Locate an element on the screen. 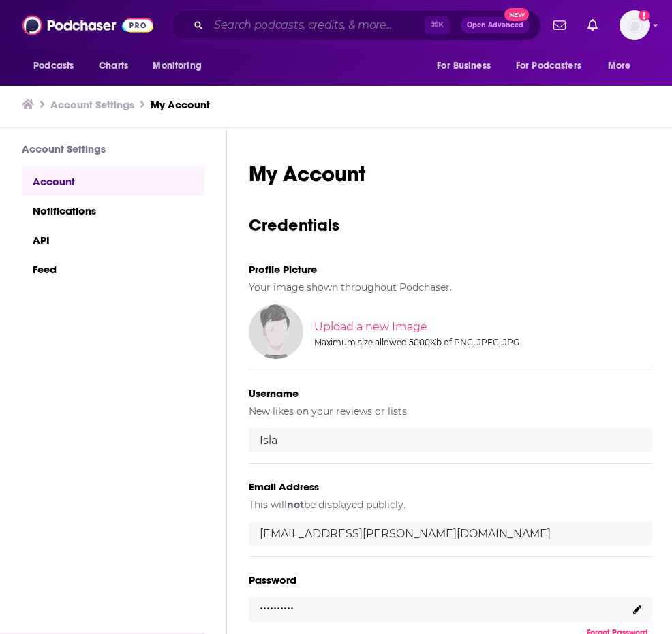  span: Podcasts is located at coordinates (53, 66).